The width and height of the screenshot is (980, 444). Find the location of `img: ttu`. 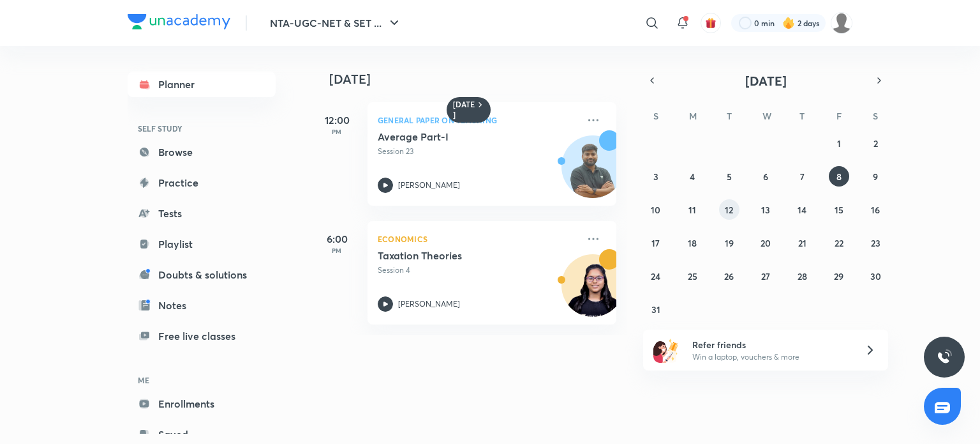

img: ttu is located at coordinates (945, 357).